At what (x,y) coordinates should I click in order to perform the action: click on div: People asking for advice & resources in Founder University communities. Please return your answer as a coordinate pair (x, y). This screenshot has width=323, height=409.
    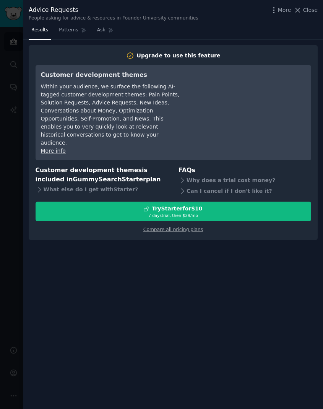
    Looking at the image, I should click on (114, 18).